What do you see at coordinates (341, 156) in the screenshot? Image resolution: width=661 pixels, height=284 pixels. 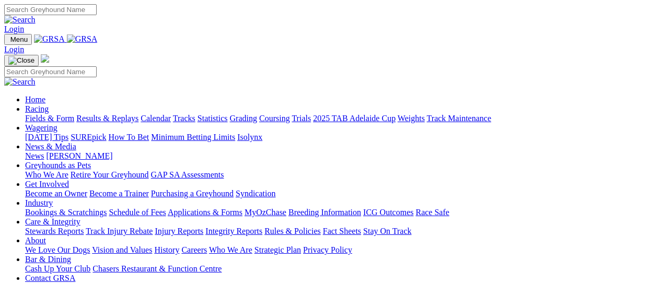 I see `div: News & Media` at bounding box center [341, 156].